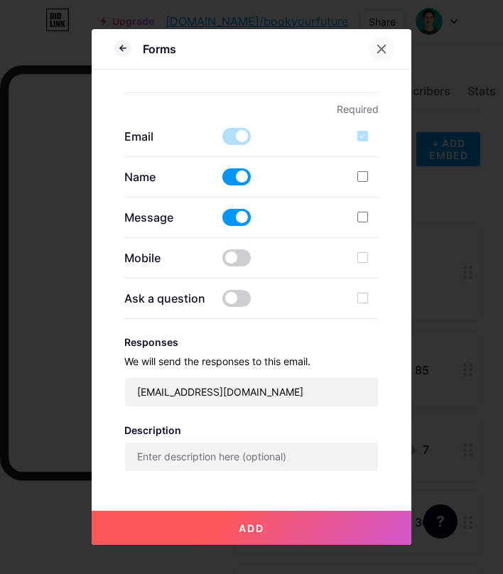 This screenshot has height=574, width=503. What do you see at coordinates (167, 177) in the screenshot?
I see `p: Name` at bounding box center [167, 177].